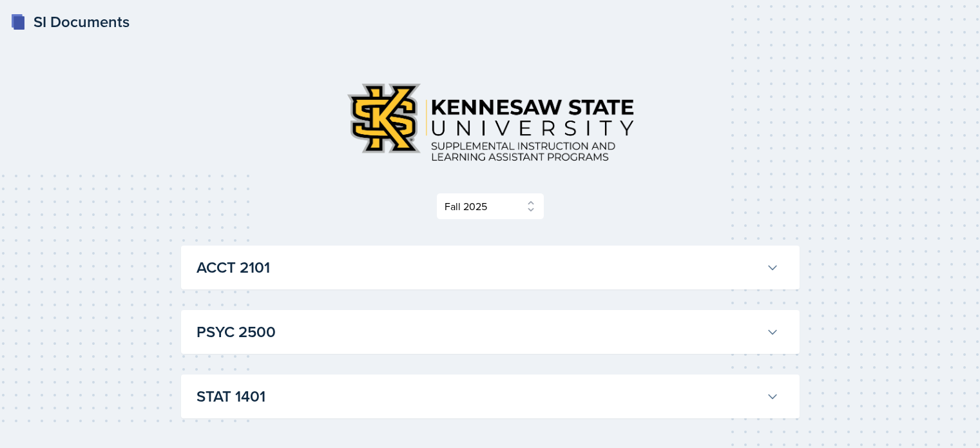 This screenshot has height=448, width=980. What do you see at coordinates (490, 122) in the screenshot?
I see `img: Kennesaw State University` at bounding box center [490, 122].